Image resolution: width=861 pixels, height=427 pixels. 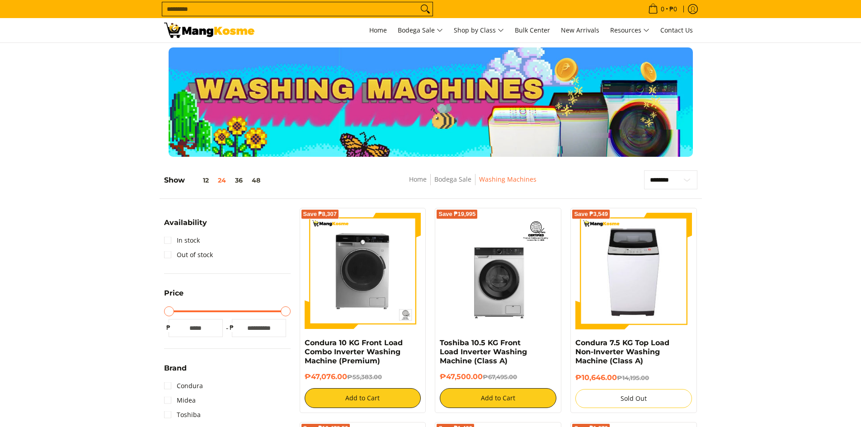 What do you see at coordinates (498, 377) in the screenshot?
I see `h6: ₱47,500.00` at bounding box center [498, 377].